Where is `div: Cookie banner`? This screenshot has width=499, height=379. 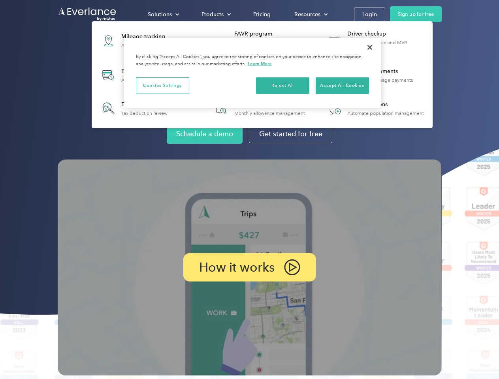
div: Cookie banner is located at coordinates (253, 73).